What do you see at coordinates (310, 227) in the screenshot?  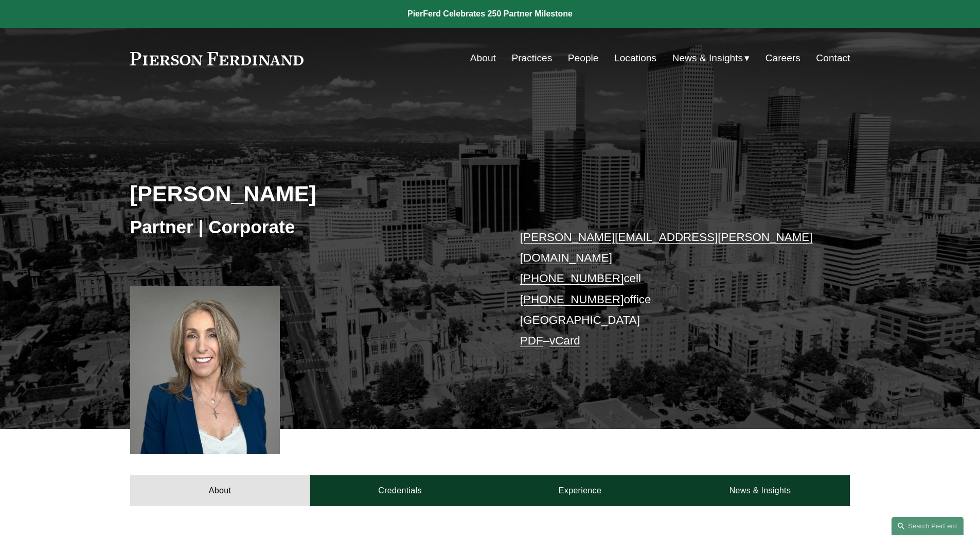 I see `h3: Partner | Corporate` at bounding box center [310, 227].